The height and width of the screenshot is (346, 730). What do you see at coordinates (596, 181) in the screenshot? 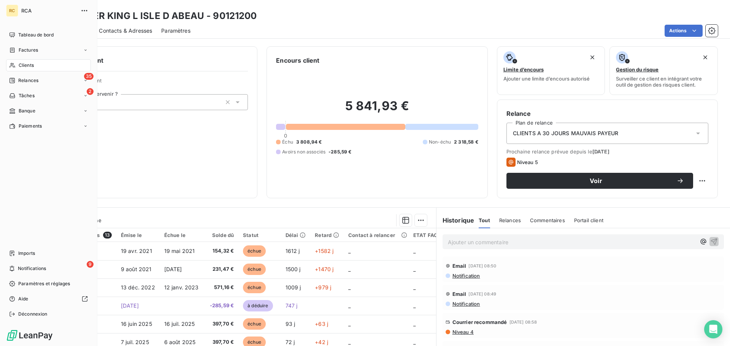
I see `span: Voir` at bounding box center [596, 181].